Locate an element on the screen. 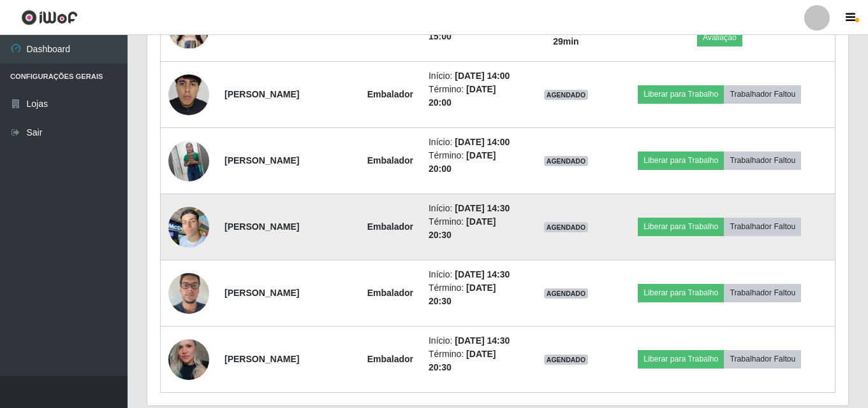  img: 1739125948562.jpeg is located at coordinates (189, 226).